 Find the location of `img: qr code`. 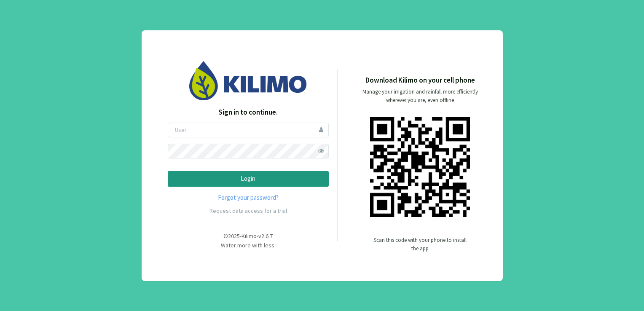

img: qr code is located at coordinates (420, 167).